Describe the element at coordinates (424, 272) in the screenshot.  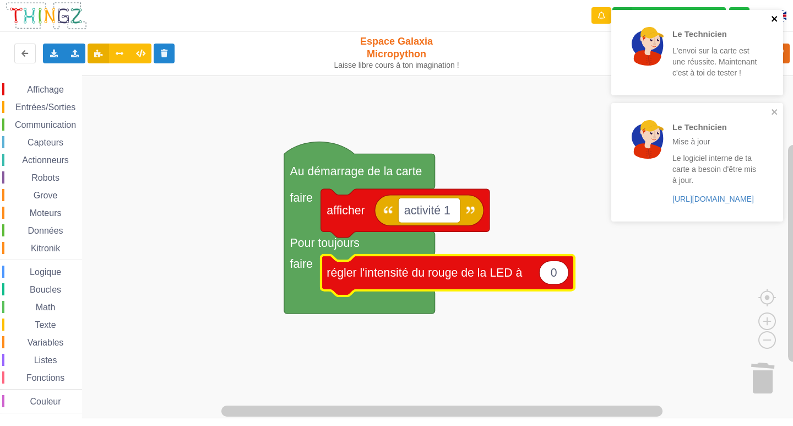
I see `text: régler l'intensité du rouge de la LED à` at that location.